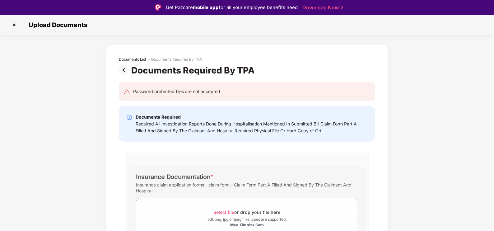 This screenshot has height=231, width=494. Describe the element at coordinates (232, 7) in the screenshot. I see `div: Get Pazcare for all your employee benefits need` at that location.